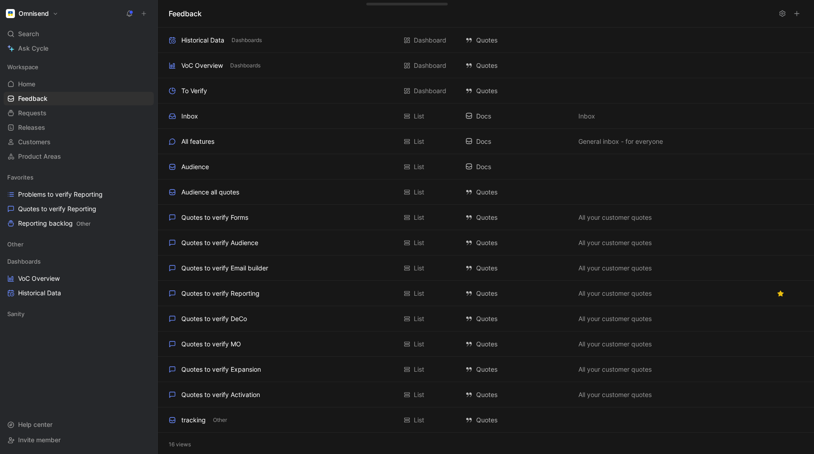 This screenshot has height=454, width=814. Describe the element at coordinates (194, 91) in the screenshot. I see `div: To Verify` at that location.